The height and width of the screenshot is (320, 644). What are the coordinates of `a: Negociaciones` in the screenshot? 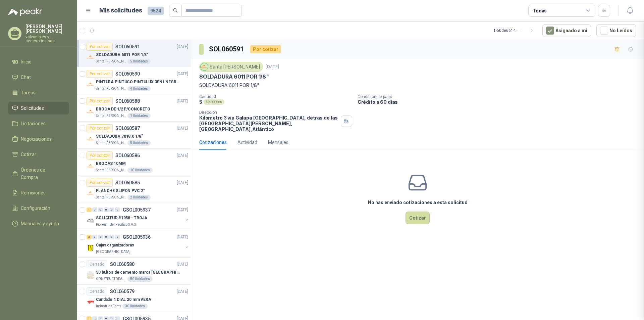 It's located at (39, 139).